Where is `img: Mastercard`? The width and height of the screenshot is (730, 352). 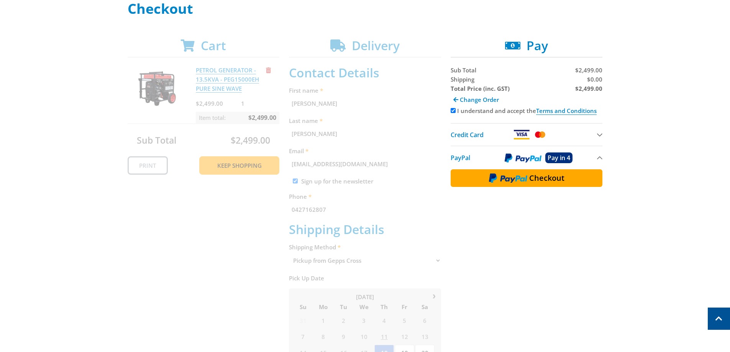 img: Mastercard is located at coordinates (540, 135).